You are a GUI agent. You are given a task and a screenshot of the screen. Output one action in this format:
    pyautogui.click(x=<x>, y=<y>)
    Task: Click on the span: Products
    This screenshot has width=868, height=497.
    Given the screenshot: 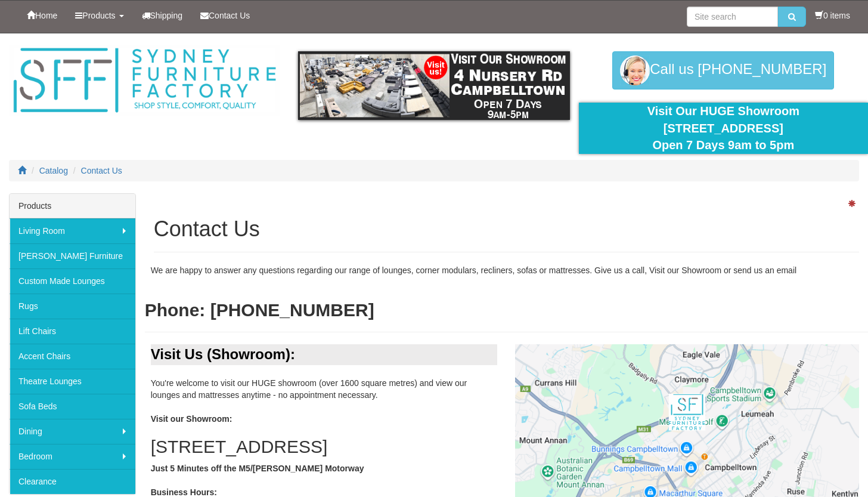 What is the action you would take?
    pyautogui.click(x=98, y=16)
    